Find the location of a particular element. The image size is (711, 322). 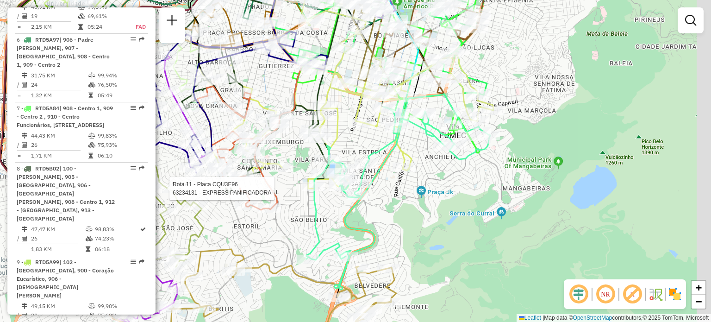

span: RTD5A99 is located at coordinates (47, 262).